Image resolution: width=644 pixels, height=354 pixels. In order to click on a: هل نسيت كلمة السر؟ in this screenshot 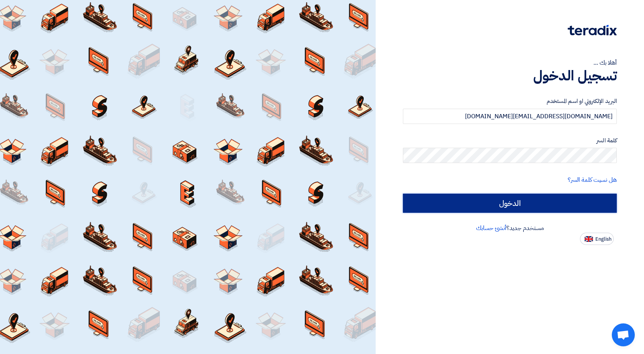, I will do `click(592, 180)`.